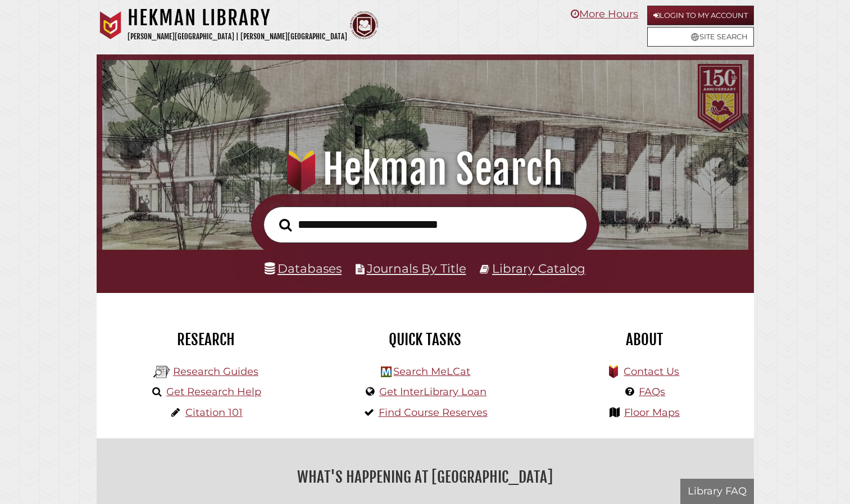 Image resolution: width=850 pixels, height=504 pixels. What do you see at coordinates (701, 15) in the screenshot?
I see `a: Login to My Account` at bounding box center [701, 15].